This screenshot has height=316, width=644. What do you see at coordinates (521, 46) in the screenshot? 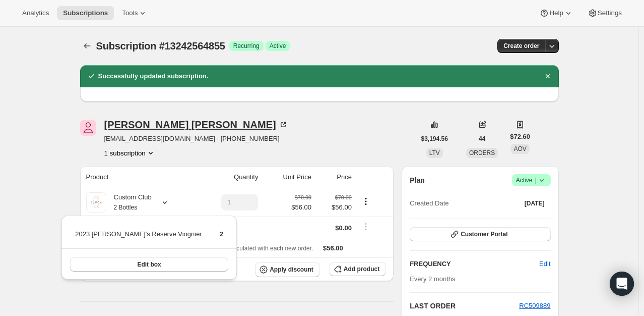
I see `button: Create order` at bounding box center [521, 46].